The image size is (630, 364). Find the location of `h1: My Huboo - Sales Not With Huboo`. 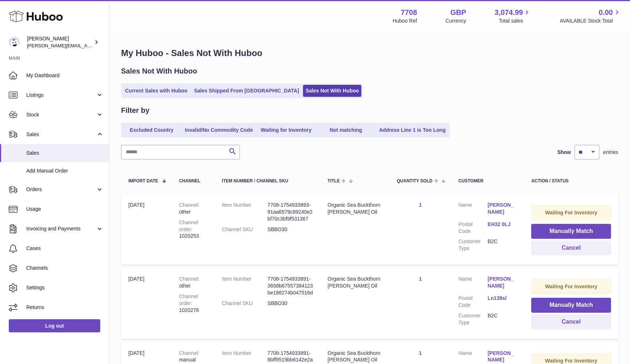

h1: My Huboo - Sales Not With Huboo is located at coordinates (370, 53).